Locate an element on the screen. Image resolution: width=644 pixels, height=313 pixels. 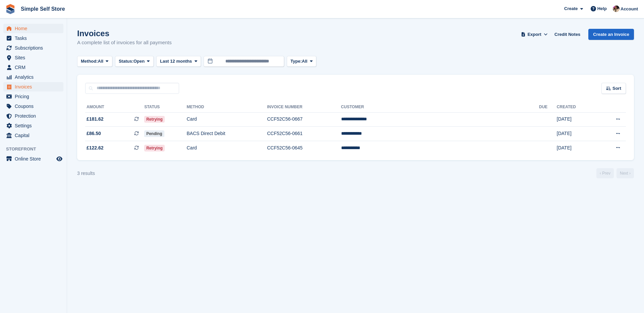
a: Preview store is located at coordinates (60, 159).